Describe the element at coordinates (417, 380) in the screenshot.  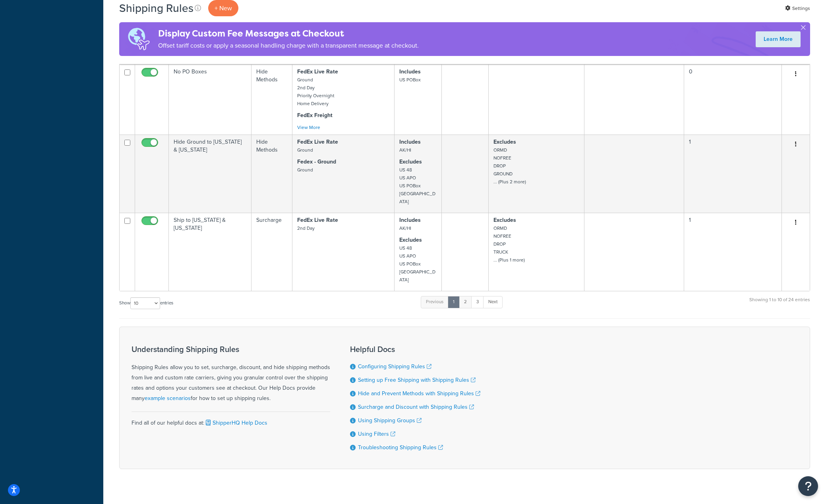
I see `a: Setting up Free Shipping with Shipping Rules` at that location.